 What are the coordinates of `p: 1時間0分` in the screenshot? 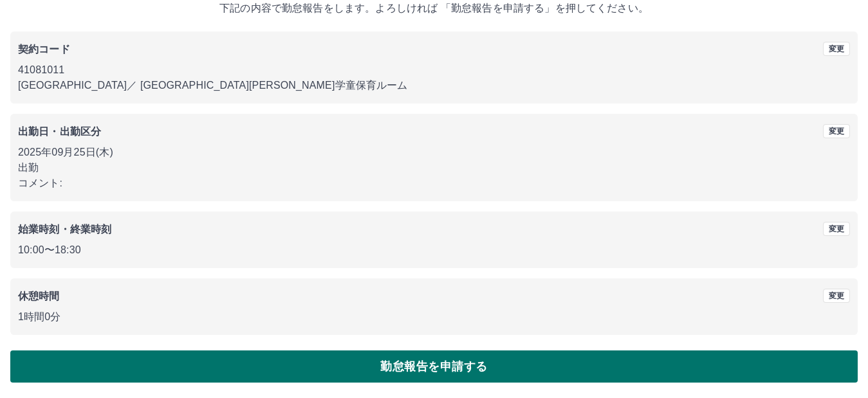 It's located at (434, 317).